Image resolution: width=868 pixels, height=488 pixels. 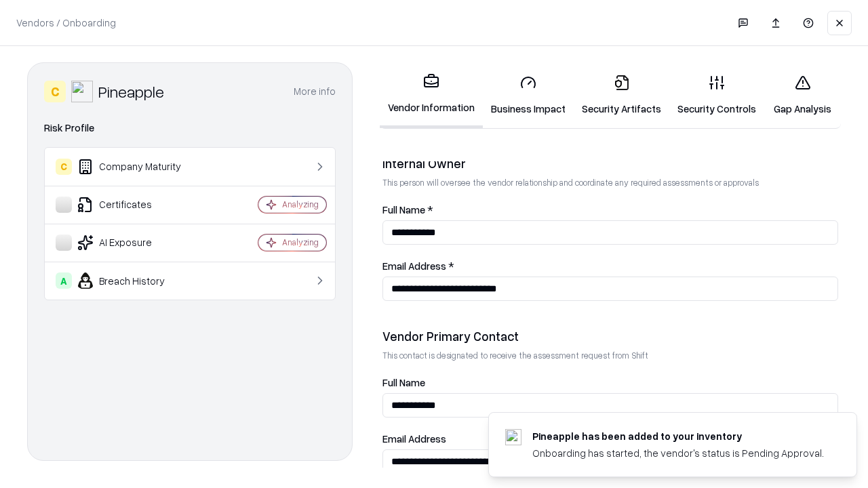 I want to click on a: Security Controls, so click(x=716, y=94).